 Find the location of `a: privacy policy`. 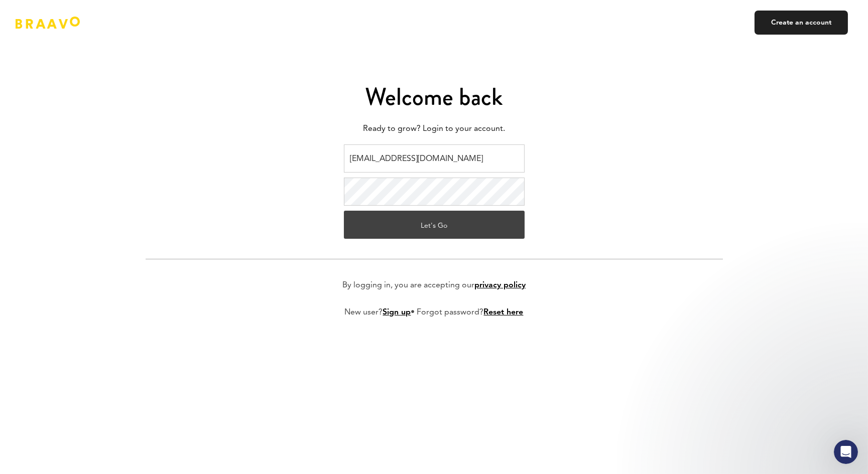

a: privacy policy is located at coordinates (500, 285).